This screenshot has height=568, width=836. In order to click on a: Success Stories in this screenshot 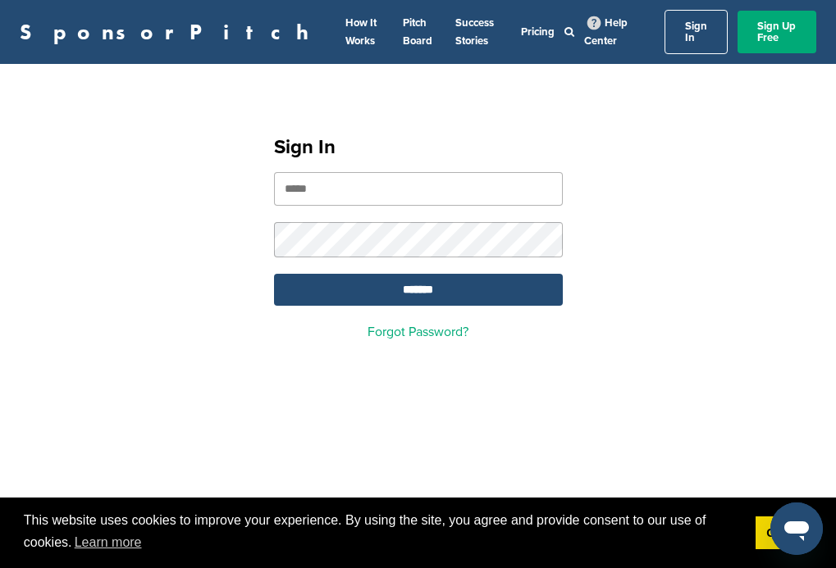, I will do `click(474, 32)`.